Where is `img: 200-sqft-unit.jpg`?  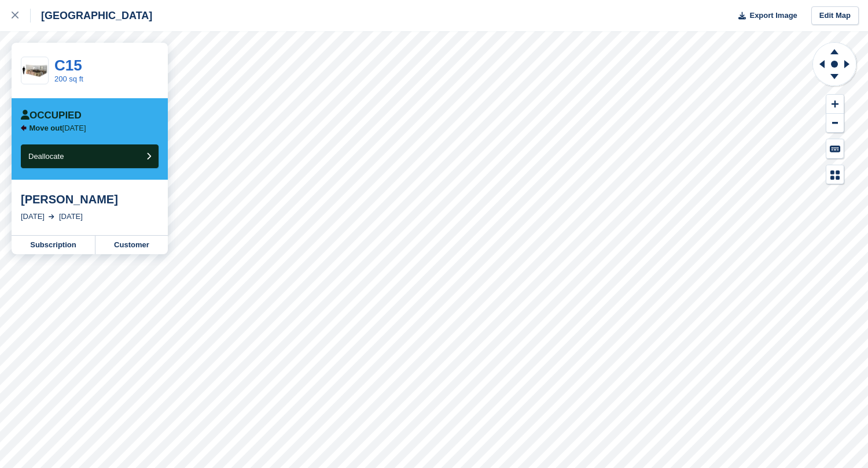
img: 200-sqft-unit.jpg is located at coordinates (35, 71).